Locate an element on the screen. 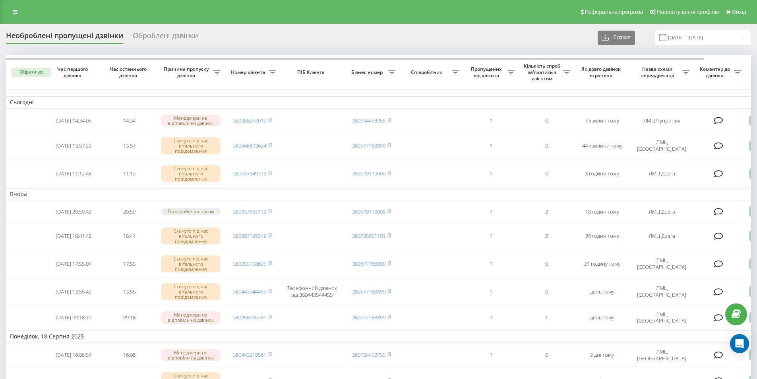  span: Назва схеми переадресації is located at coordinates (658, 72).